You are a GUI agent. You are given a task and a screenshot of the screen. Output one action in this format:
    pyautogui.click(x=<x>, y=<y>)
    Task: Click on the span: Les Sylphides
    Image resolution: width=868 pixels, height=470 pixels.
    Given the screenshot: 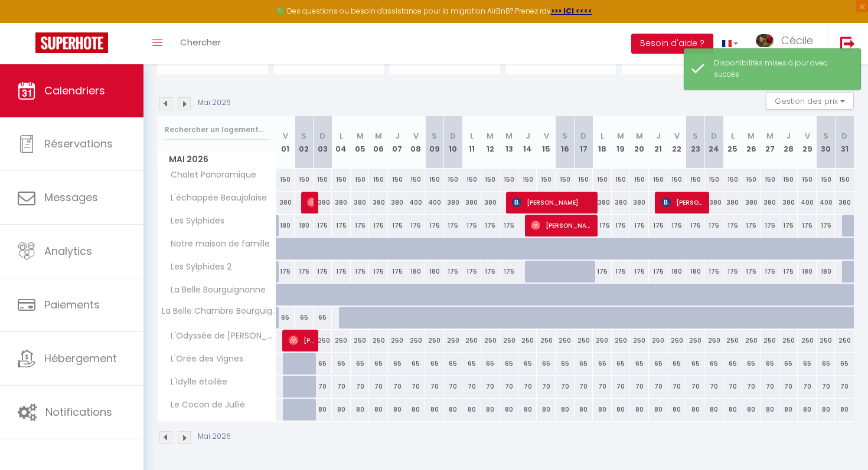 What is the action you would take?
    pyautogui.click(x=194, y=222)
    